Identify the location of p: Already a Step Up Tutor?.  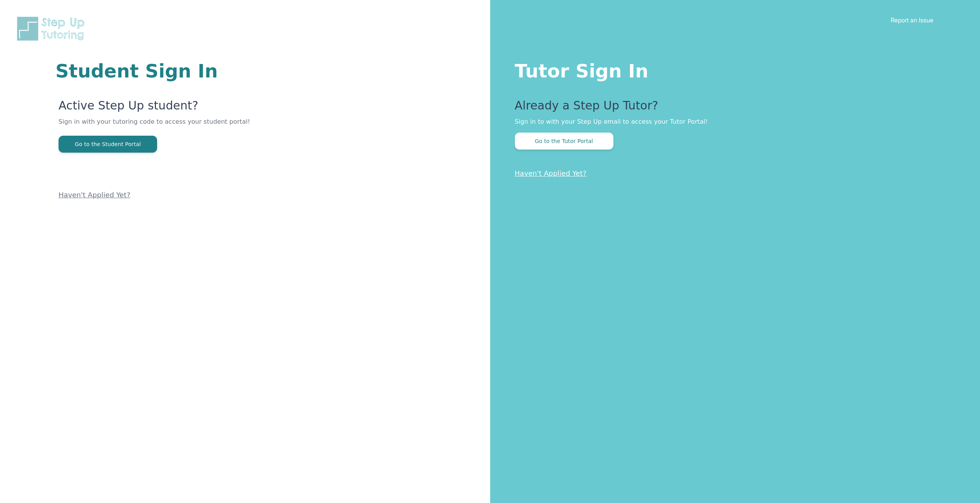
(732, 108).